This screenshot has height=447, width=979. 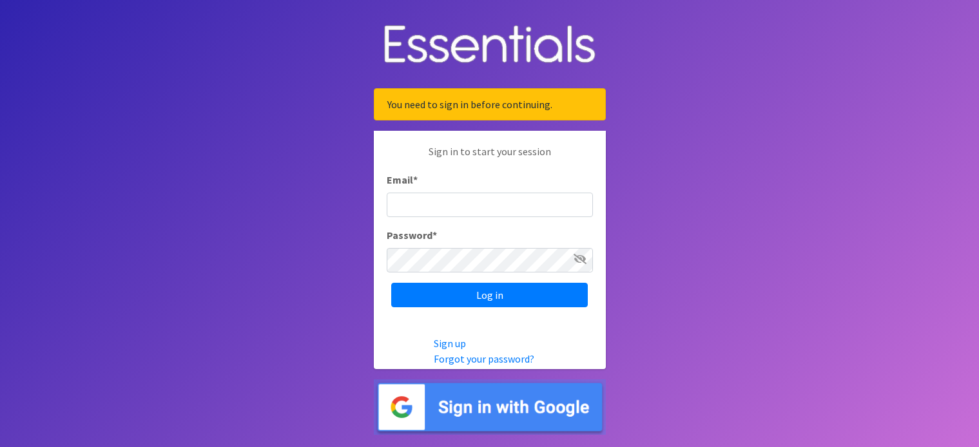 What do you see at coordinates (402, 180) in the screenshot?
I see `label: Email` at bounding box center [402, 180].